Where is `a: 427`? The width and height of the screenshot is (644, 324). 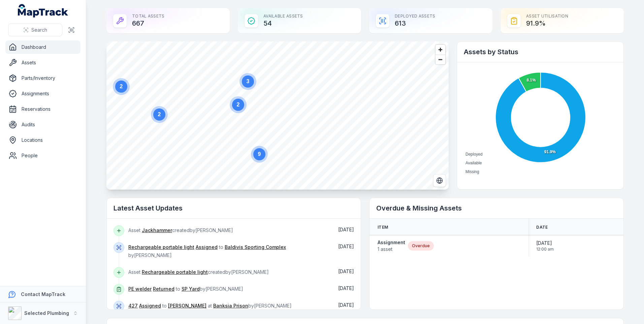
a: 427 is located at coordinates (133, 306).